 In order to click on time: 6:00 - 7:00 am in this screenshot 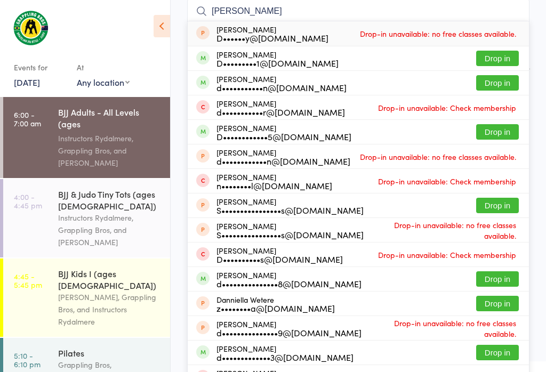, I will do `click(27, 119)`.